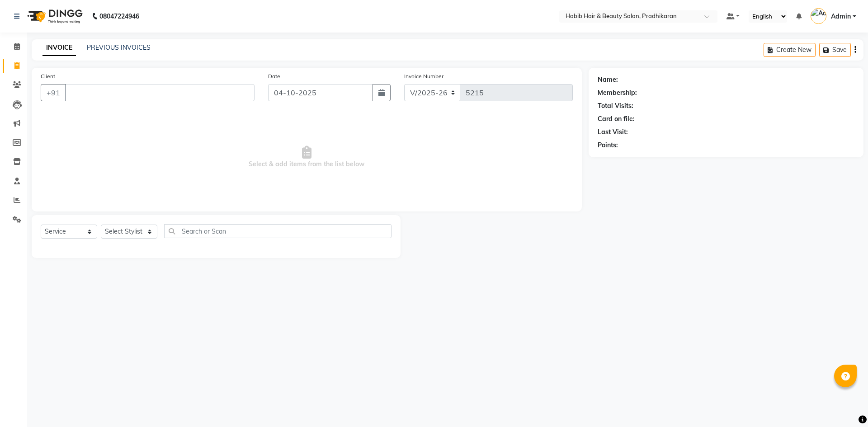 This screenshot has height=427, width=868. I want to click on input: Search by Name/Mobile/Email/Code, so click(160, 93).